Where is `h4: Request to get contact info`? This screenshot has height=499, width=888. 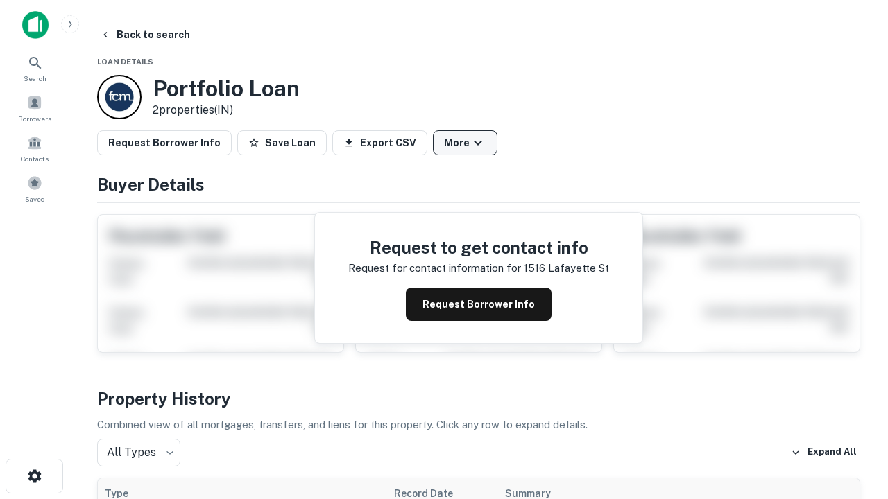 h4: Request to get contact info is located at coordinates (479, 248).